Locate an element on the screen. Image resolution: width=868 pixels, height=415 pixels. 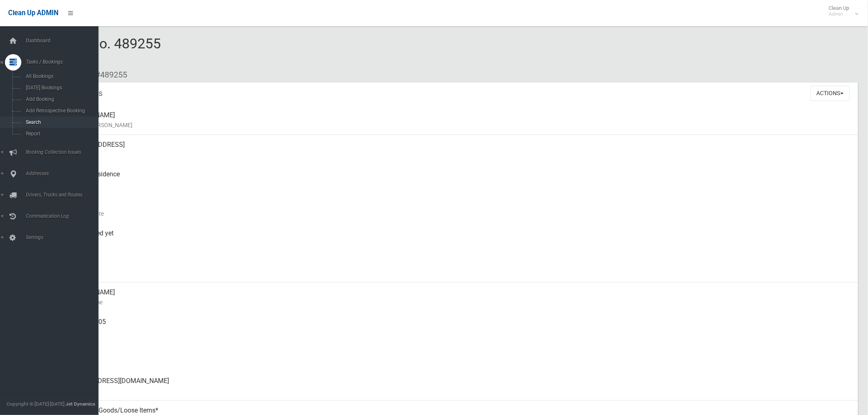
div: 0414 560 905 is located at coordinates (458, 327).